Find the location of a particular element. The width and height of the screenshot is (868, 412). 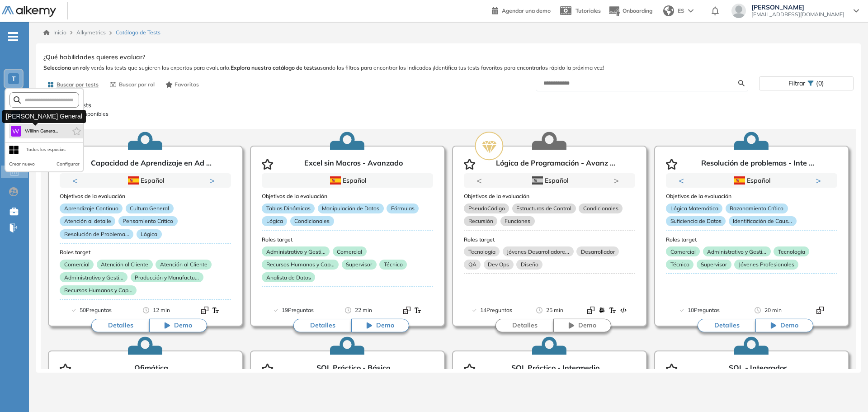

span: 19 Preguntas is located at coordinates (297, 310).